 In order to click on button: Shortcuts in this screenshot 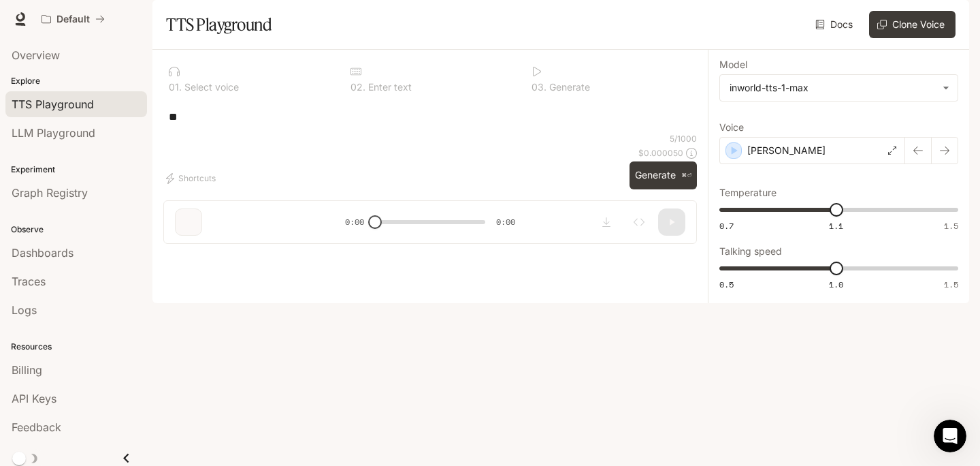, I will do `click(192, 179)`.